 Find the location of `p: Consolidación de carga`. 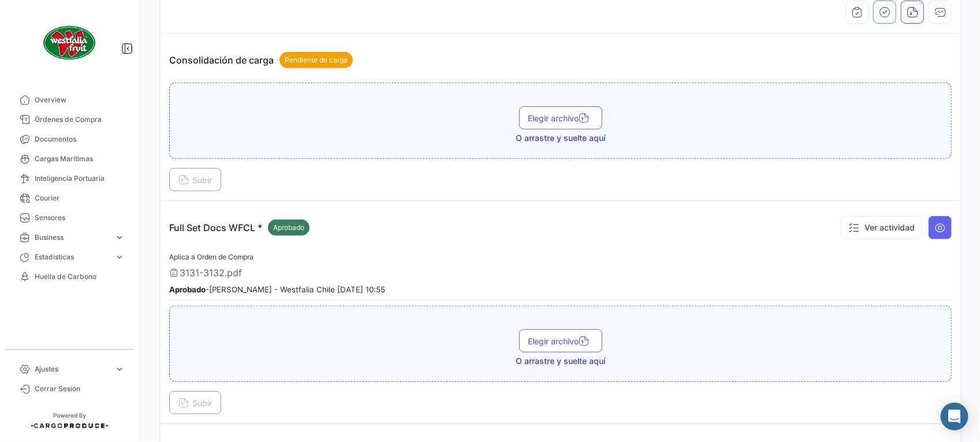

p: Consolidación de carga is located at coordinates (261, 60).